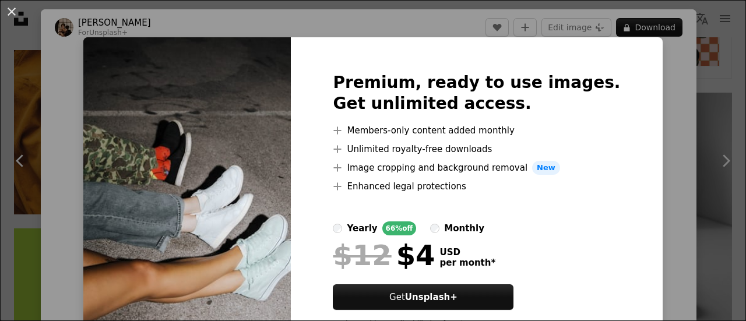 The image size is (746, 321). Describe the element at coordinates (476, 149) in the screenshot. I see `li: Unlimited royalty-free downloads` at that location.